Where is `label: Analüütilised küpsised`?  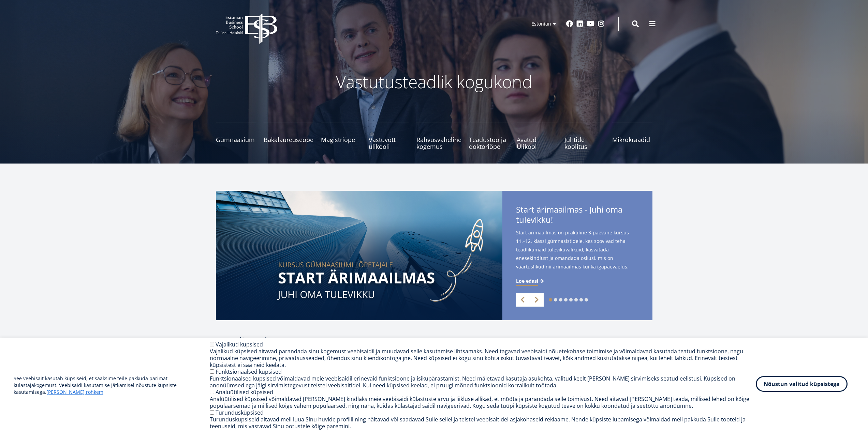
label: Analüütilised küpsised is located at coordinates (244, 392).